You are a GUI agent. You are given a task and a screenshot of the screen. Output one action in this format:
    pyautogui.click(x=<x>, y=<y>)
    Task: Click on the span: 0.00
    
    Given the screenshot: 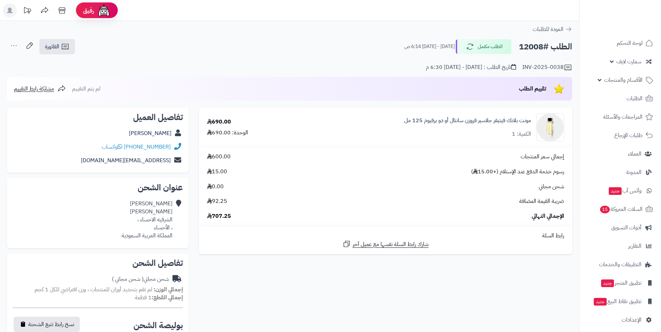 What is the action you would take?
    pyautogui.click(x=215, y=187)
    